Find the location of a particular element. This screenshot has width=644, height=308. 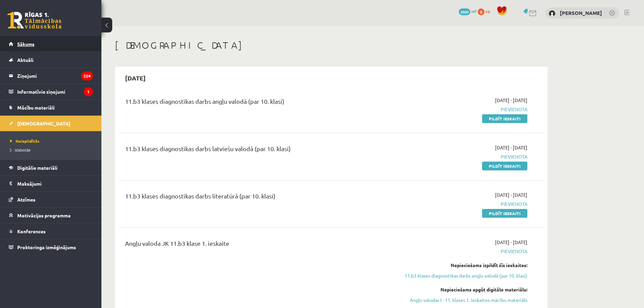

span: xp is located at coordinates (487, 11).